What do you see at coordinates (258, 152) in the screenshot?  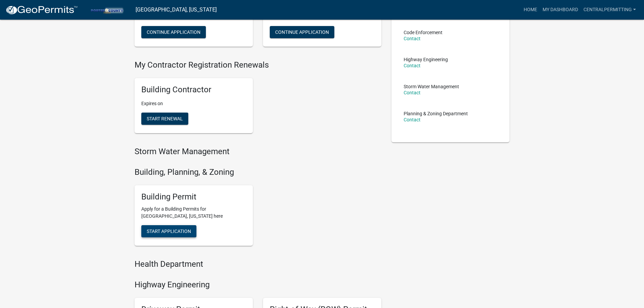 I see `h4: Storm Water Management` at bounding box center [258, 152].